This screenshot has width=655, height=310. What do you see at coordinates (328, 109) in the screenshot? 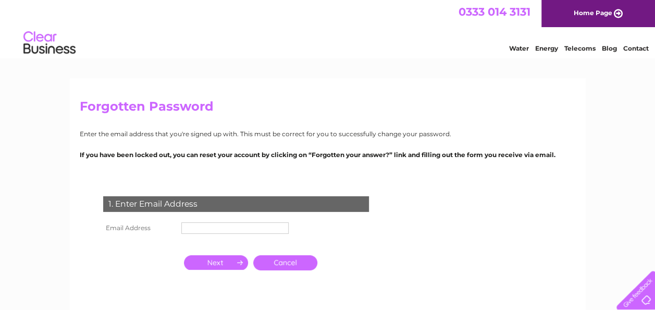
I see `h2: Forgotten Password` at bounding box center [328, 109].